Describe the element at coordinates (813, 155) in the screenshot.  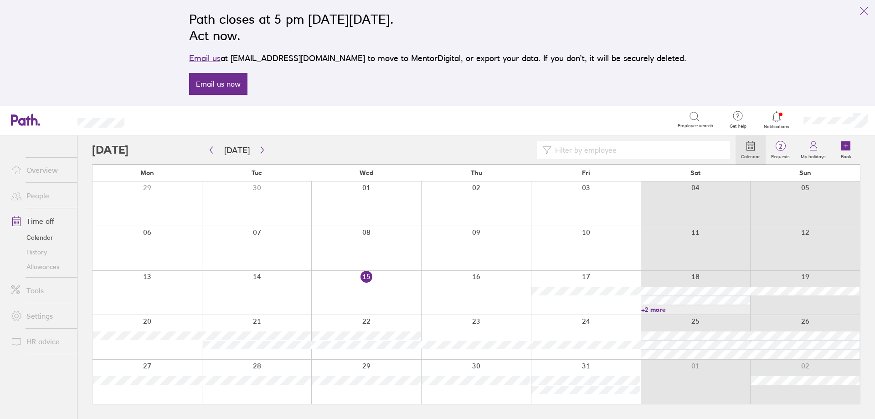
I see `label: My holidays` at that location.